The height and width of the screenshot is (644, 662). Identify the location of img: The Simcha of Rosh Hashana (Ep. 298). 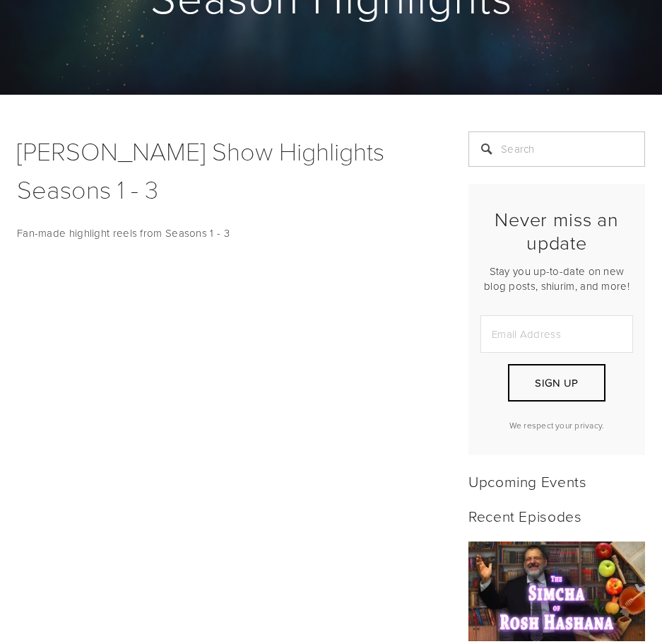
(557, 591).